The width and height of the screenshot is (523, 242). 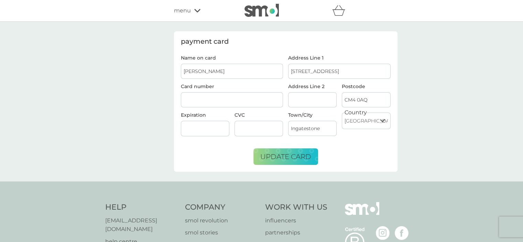 I want to click on h4: Help, so click(x=142, y=207).